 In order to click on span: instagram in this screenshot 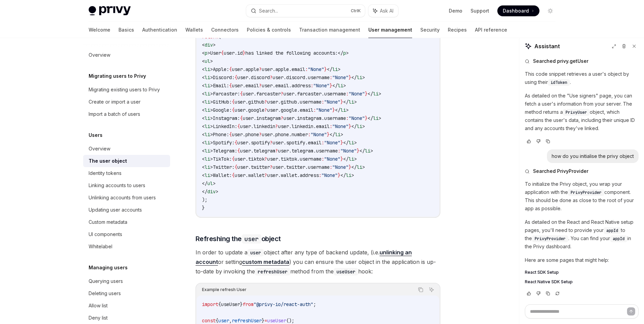, I will do `click(269, 118)`.